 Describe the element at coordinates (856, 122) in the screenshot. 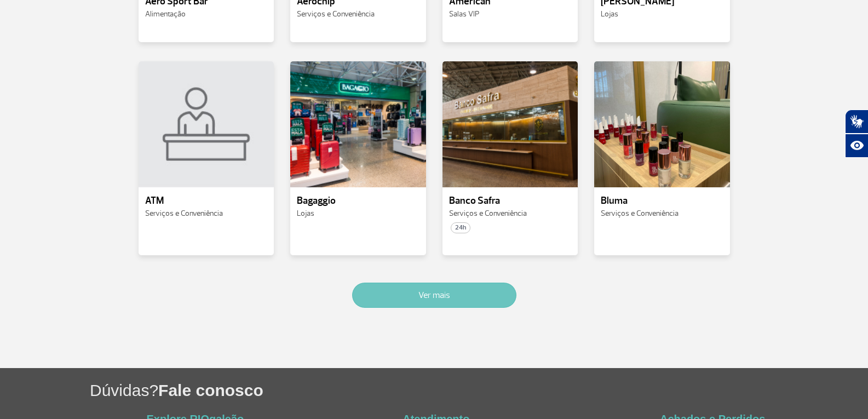

I see `button: Abrir tradutor de língua de sinais.` at that location.